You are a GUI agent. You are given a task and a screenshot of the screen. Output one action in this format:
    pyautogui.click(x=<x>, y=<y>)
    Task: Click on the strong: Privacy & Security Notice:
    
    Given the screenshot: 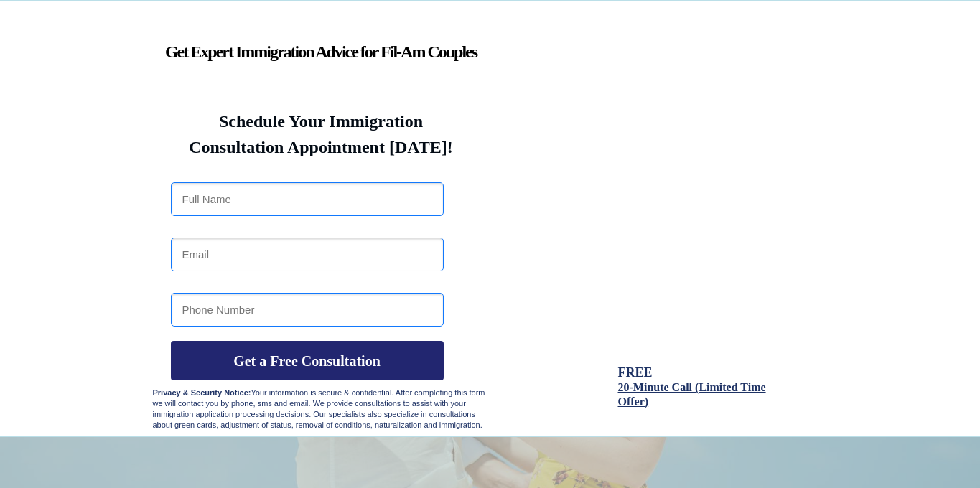 What is the action you would take?
    pyautogui.click(x=202, y=393)
    